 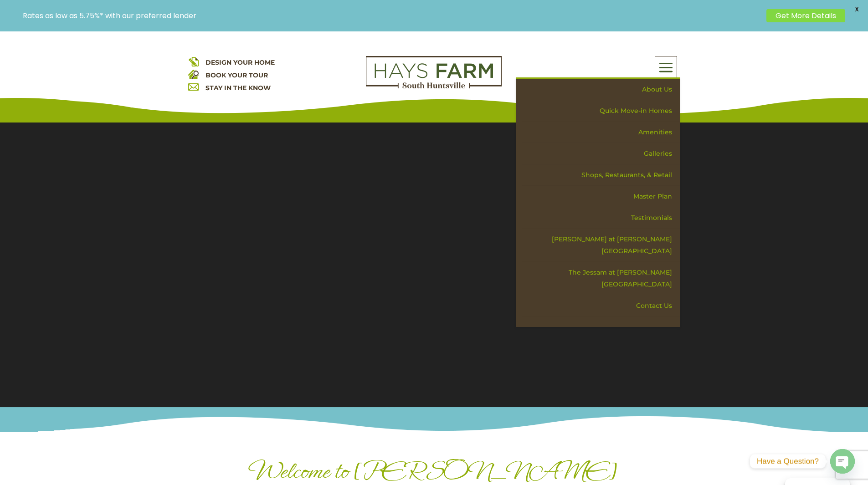 I want to click on a: About Us, so click(x=601, y=89).